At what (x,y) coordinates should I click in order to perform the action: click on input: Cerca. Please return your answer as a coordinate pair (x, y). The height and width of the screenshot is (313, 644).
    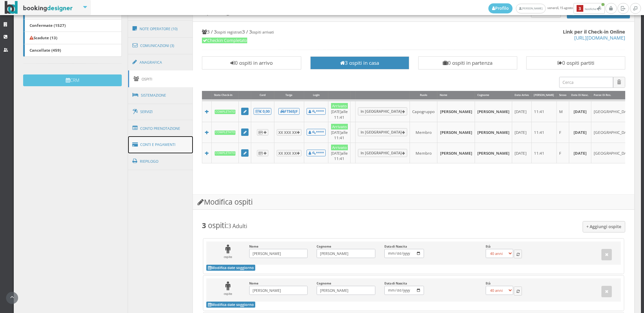
    Looking at the image, I should click on (585, 83).